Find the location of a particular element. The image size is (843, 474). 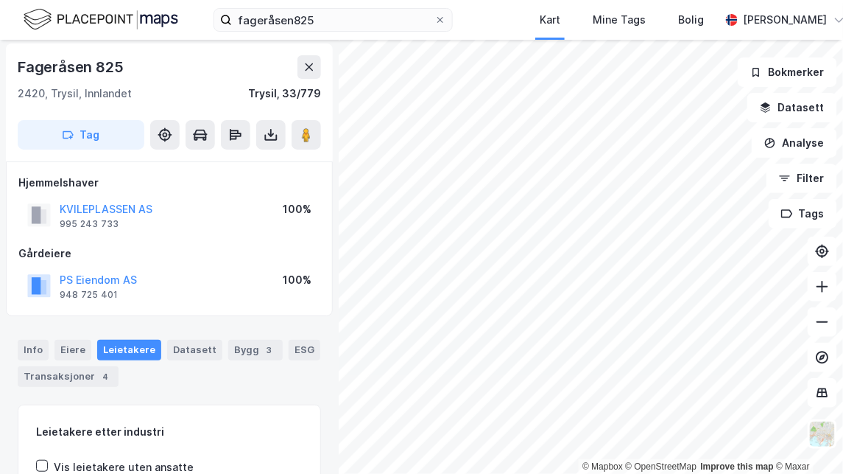

input: Søk på adresse, matrikkel, gårdeiere, leietakere eller personer is located at coordinates (333, 20).